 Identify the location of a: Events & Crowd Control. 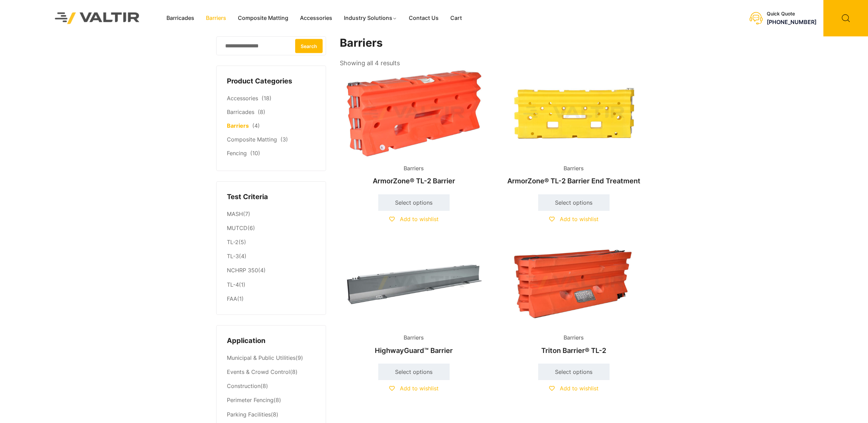
(258, 372).